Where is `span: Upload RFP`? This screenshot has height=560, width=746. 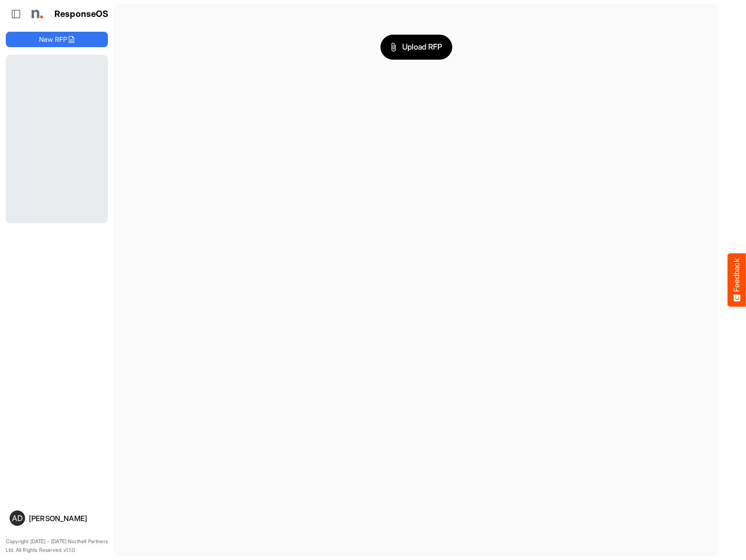
span: Upload RFP is located at coordinates (416, 47).